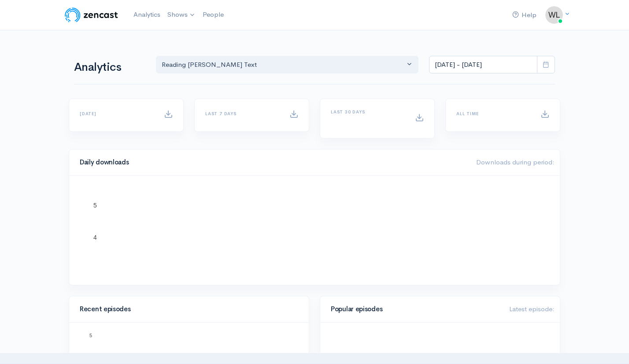 Image resolution: width=629 pixels, height=364 pixels. Describe the element at coordinates (515, 162) in the screenshot. I see `span: Downloads during period:` at that location.